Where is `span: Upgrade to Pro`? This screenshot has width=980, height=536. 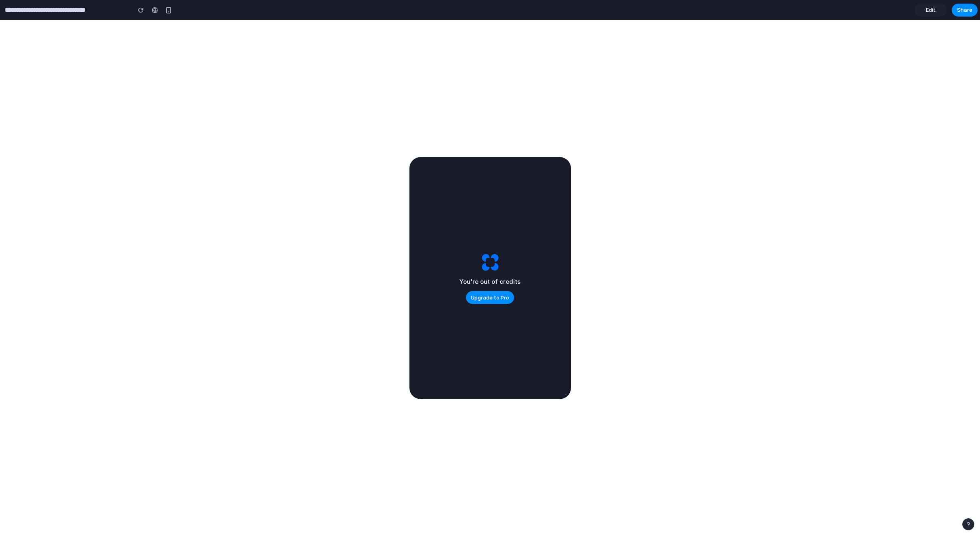
span: Upgrade to Pro is located at coordinates (490, 298).